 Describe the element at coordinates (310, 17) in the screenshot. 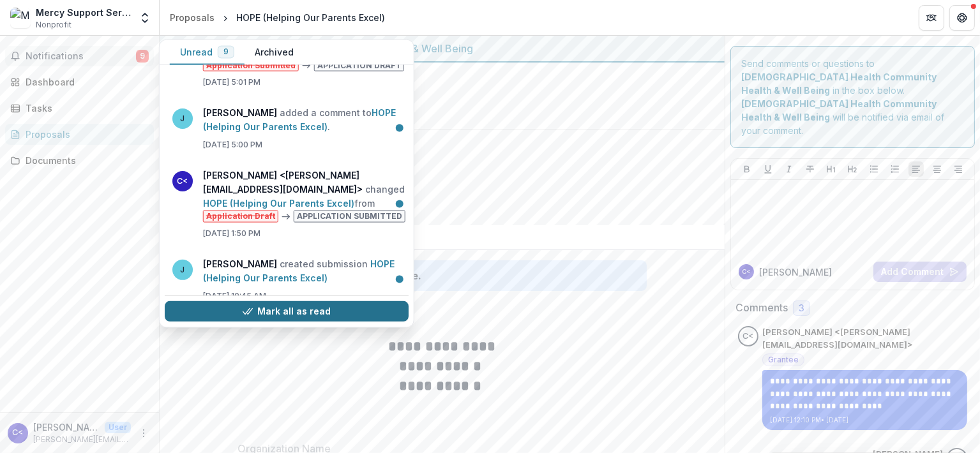

I see `div: HOPE (Helping Our Parents Excel)` at that location.